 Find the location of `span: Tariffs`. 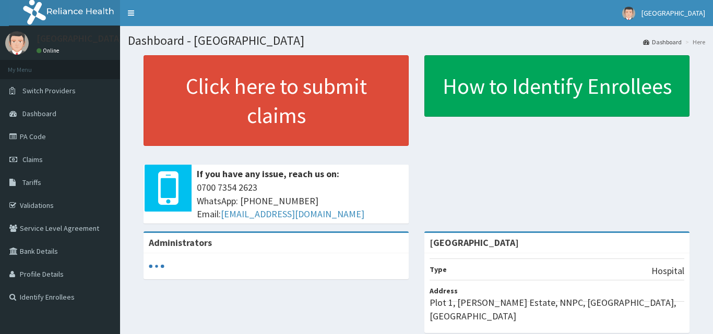

span: Tariffs is located at coordinates (32, 183).